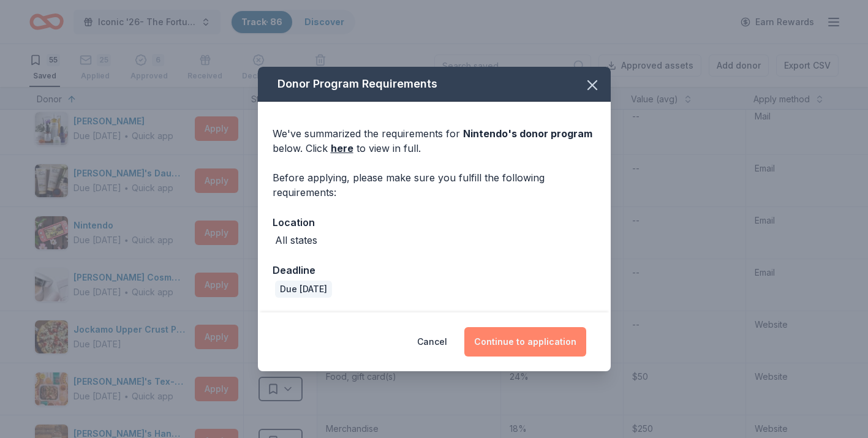  What do you see at coordinates (296, 240) in the screenshot?
I see `div: All states` at bounding box center [296, 240].